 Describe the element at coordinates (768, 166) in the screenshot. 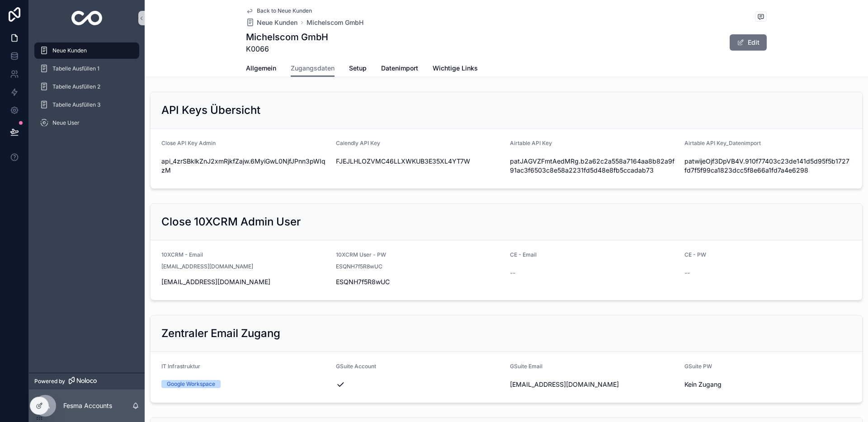

I see `span: patwijeOjf3DpVB4V.910f77403c23de141d5d95f5b1727fd7f5f99ca1823dcc5f8e66a1fd7a4e6298` at that location.